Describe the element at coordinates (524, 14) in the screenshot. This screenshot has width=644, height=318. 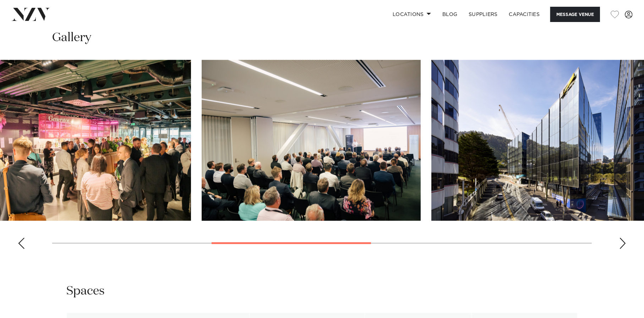
I see `a: Capacities` at that location.